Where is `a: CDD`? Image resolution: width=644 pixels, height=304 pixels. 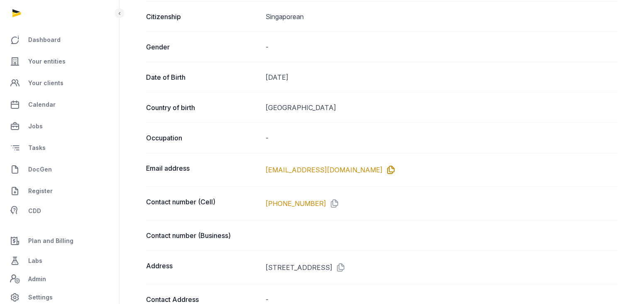
a: CDD is located at coordinates (59, 211).